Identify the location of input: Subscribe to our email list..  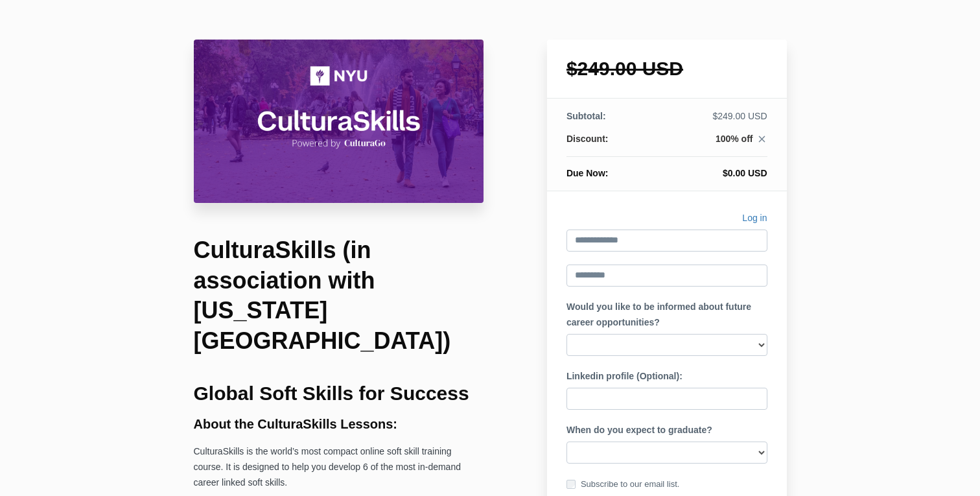
(571, 484).